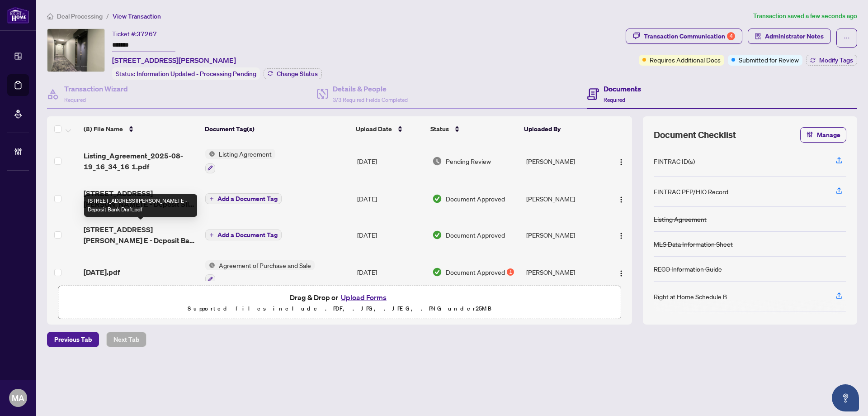 The image size is (868, 416). I want to click on span: 3/3 Required Fields Completed, so click(370, 100).